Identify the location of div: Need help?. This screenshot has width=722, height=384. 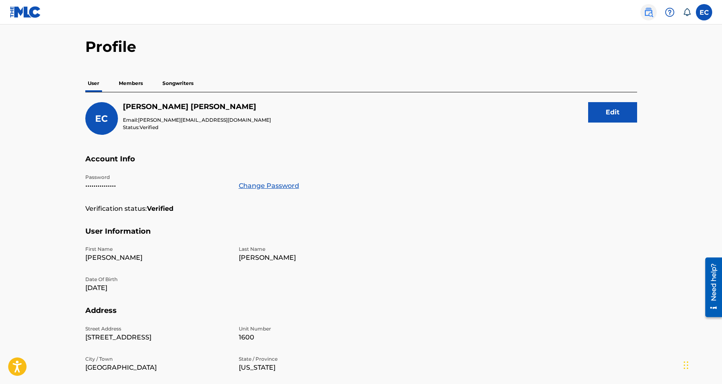
(14, 28).